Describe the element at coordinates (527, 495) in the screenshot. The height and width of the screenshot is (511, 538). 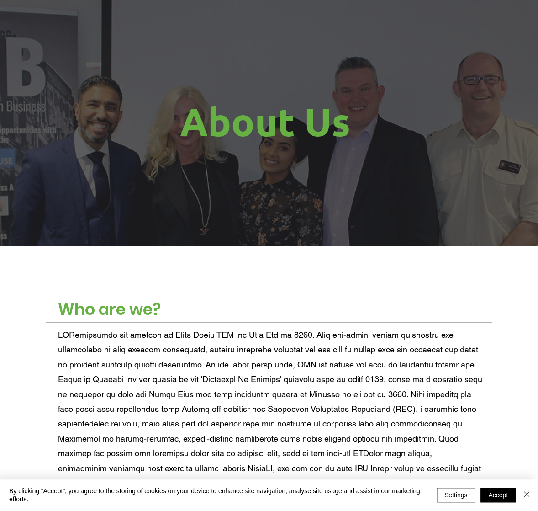
I see `button: Close` at that location.